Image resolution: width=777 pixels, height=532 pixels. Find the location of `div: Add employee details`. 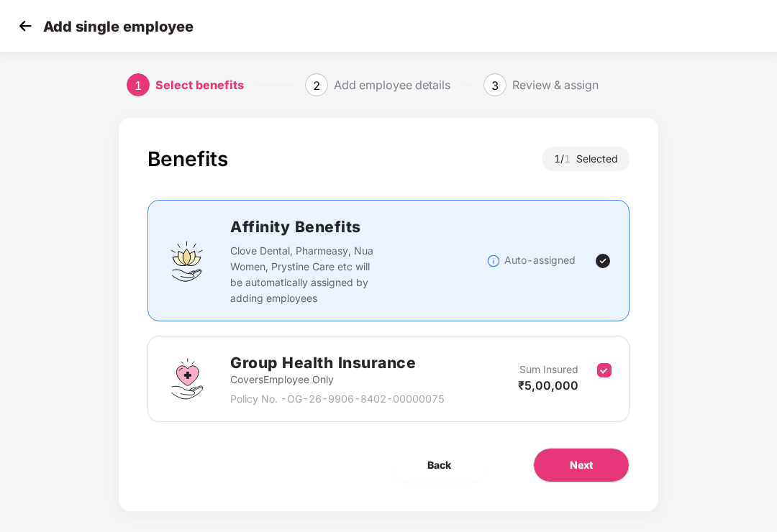

div: Add employee details is located at coordinates (393, 85).